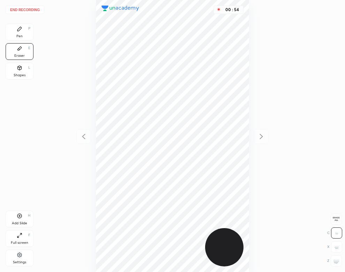 The image size is (345, 272). What do you see at coordinates (29, 235) in the screenshot?
I see `div: F` at bounding box center [29, 235].